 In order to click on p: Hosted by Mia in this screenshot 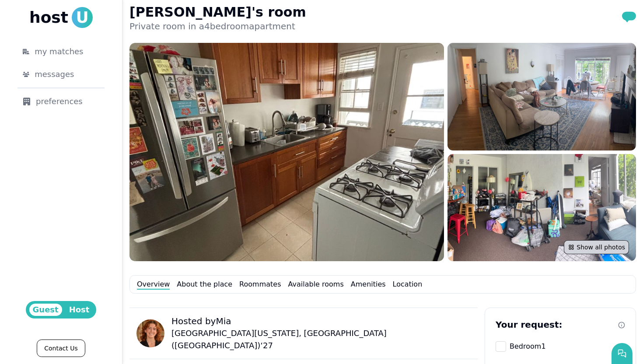, I will do `click(321, 321)`.